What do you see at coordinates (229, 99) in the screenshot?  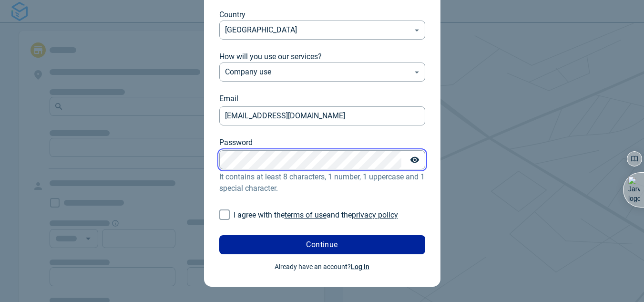 I see `label: Email` at bounding box center [229, 99].